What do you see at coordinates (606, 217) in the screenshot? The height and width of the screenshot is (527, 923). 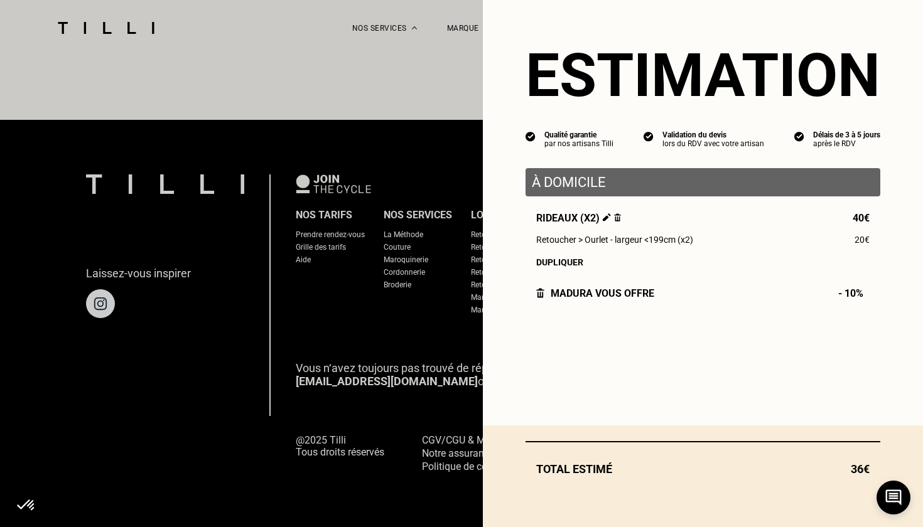 I see `img: Éditer` at bounding box center [606, 217].